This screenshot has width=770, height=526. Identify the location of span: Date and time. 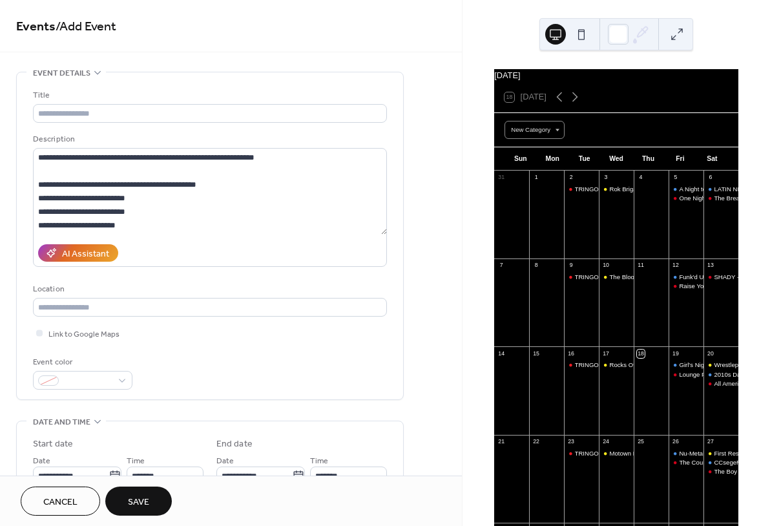
(61, 422).